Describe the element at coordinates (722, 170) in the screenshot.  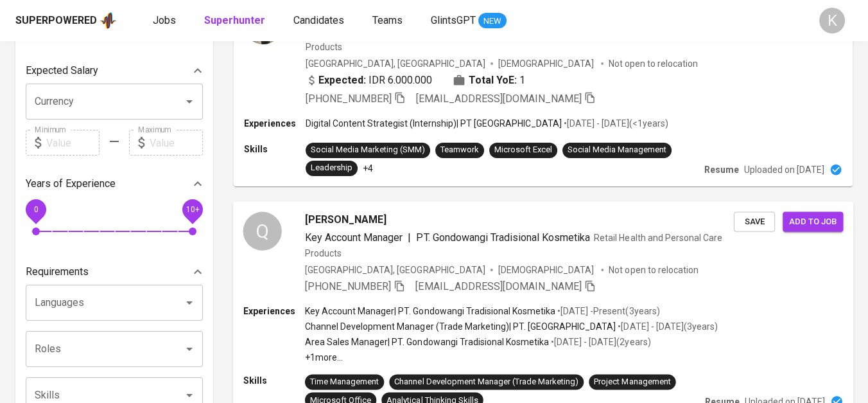
I see `p: Resume` at that location.